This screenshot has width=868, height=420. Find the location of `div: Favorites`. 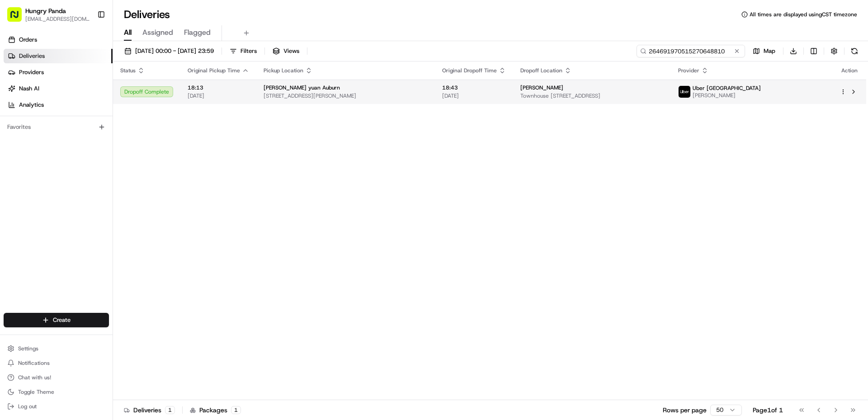

div: Favorites is located at coordinates (56, 127).